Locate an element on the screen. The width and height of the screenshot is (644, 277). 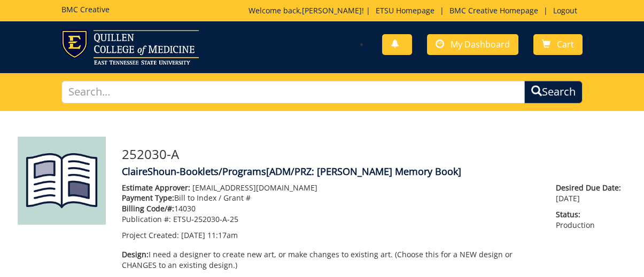
p: Bill to Index / Grant # is located at coordinates (330, 198).